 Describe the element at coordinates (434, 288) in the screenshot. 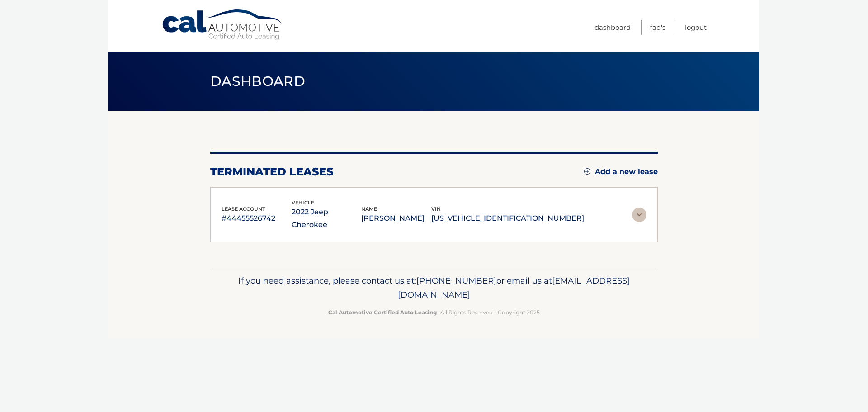

I see `p: If you need assistance, please contact us at: or email us at` at that location.